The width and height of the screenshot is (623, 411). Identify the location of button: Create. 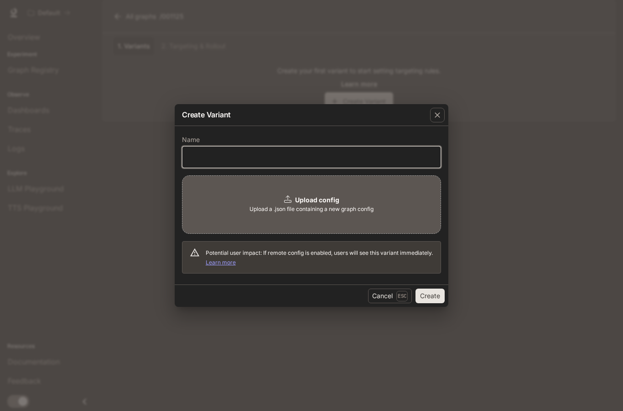
(430, 296).